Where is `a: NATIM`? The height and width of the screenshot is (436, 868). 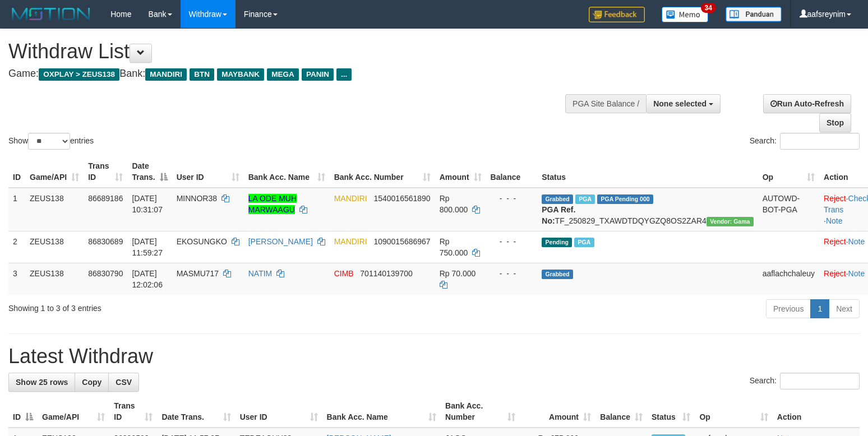
a: NATIM is located at coordinates (260, 274).